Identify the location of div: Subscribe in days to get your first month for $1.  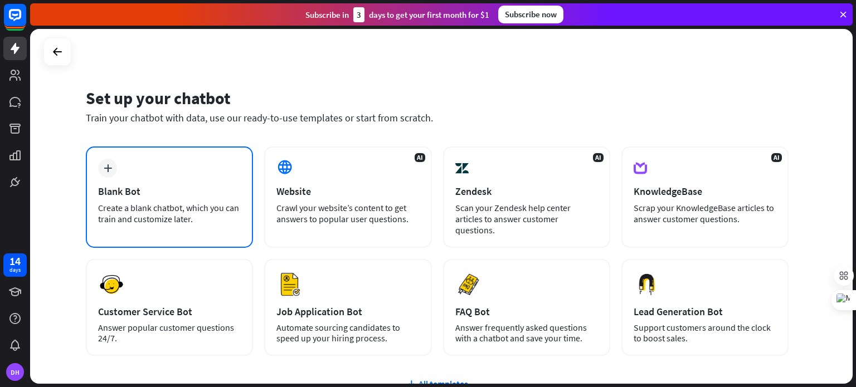
(397, 14).